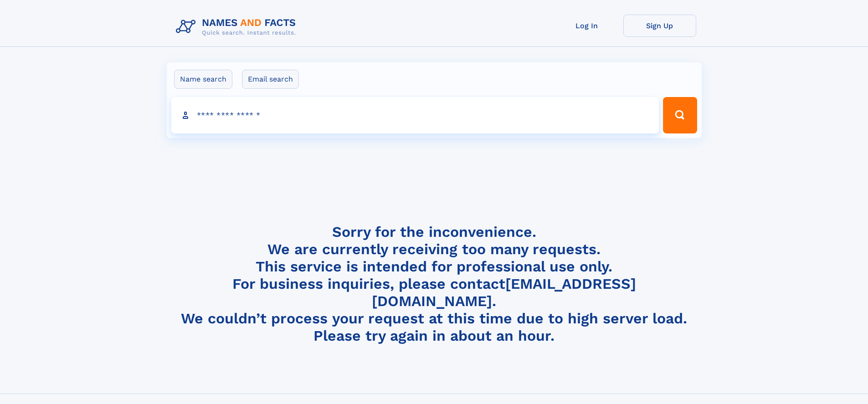 The width and height of the screenshot is (868, 404). Describe the element at coordinates (238, 27) in the screenshot. I see `img: Logo Names and Facts` at that location.